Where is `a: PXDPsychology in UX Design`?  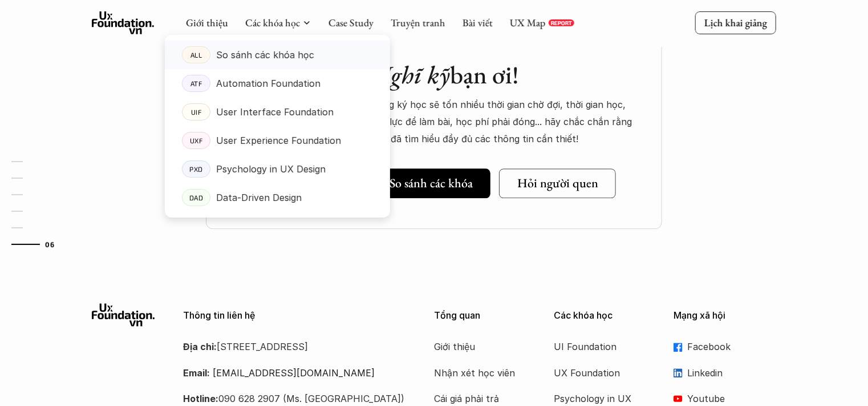
a: PXDPsychology in UX Design is located at coordinates (277, 169).